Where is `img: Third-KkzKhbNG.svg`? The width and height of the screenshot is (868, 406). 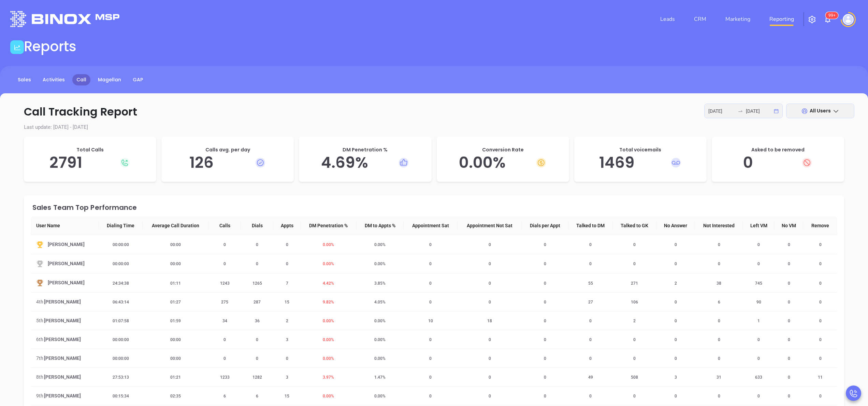 img: Third-KkzKhbNG.svg is located at coordinates (40, 283).